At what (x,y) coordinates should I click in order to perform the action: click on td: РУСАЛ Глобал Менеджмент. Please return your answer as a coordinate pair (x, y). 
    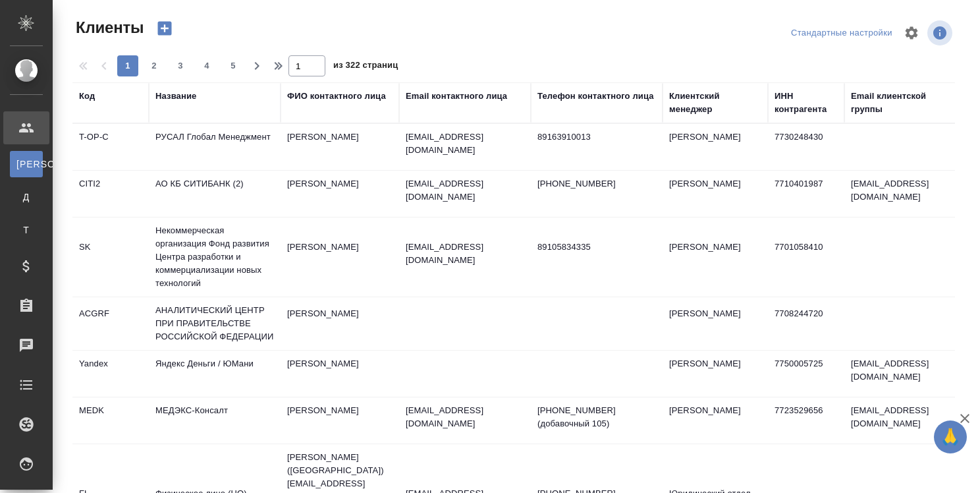
    Looking at the image, I should click on (214, 147).